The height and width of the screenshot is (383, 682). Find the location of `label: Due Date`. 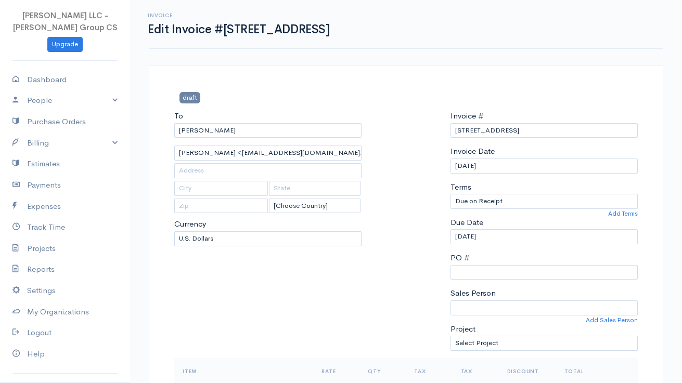

label: Due Date is located at coordinates (467, 223).